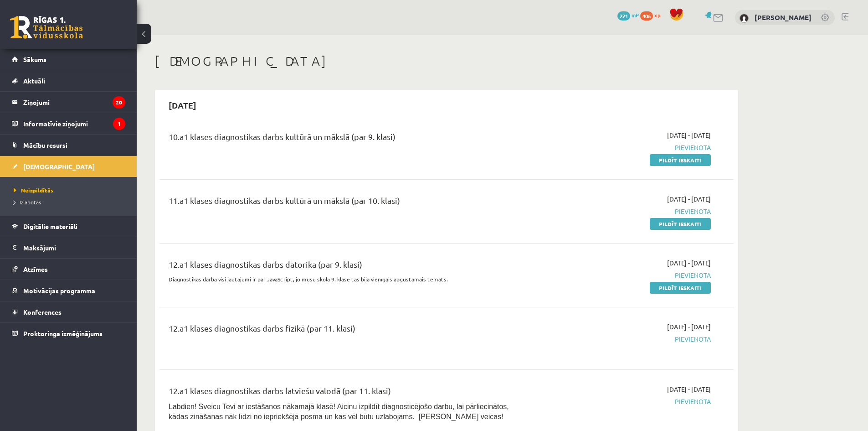  Describe the element at coordinates (653, 15) in the screenshot. I see `a: 406 xp` at that location.